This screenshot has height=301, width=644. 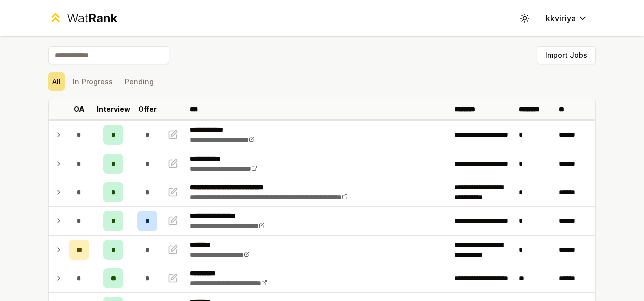 I want to click on div: Wat, so click(x=92, y=18).